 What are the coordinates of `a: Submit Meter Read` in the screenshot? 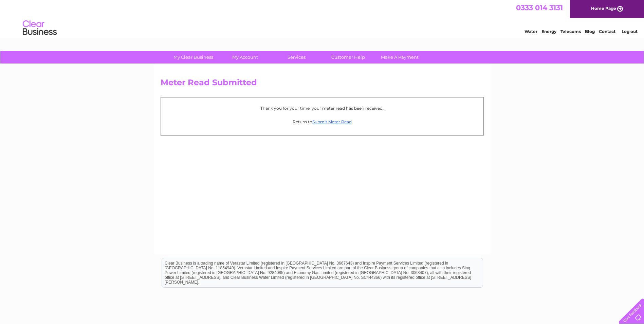 It's located at (332, 121).